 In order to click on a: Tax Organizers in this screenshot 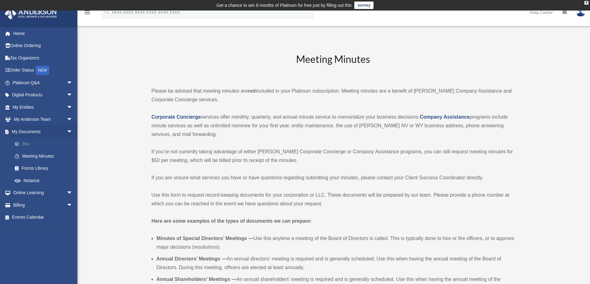, I will do `click(43, 58)`.